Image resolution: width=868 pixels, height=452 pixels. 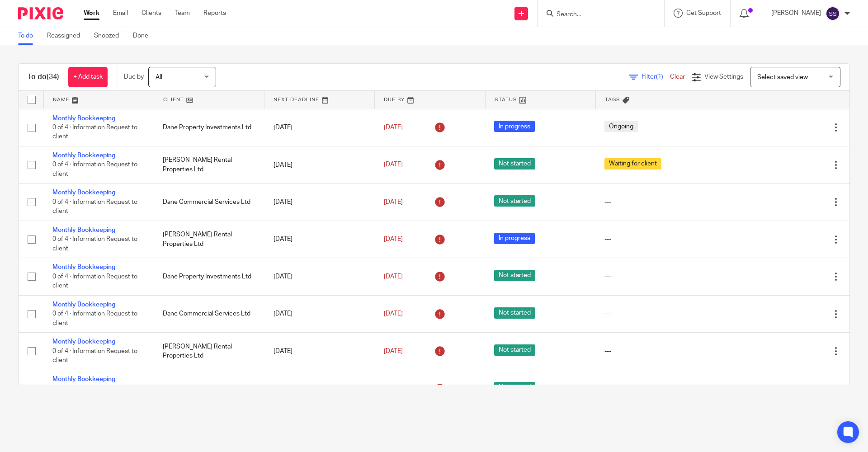 I want to click on a: Reassigned, so click(x=67, y=36).